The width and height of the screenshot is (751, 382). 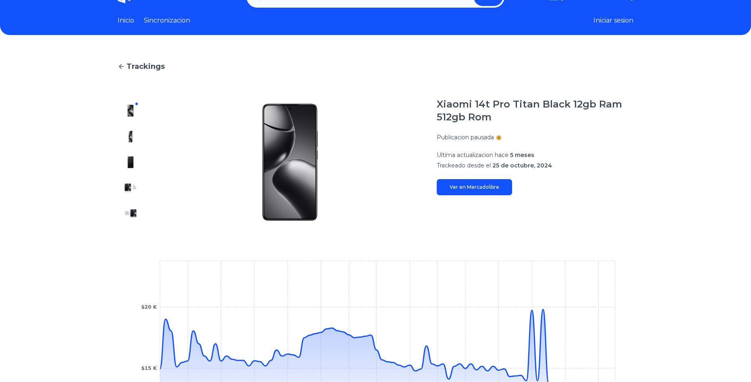 What do you see at coordinates (473, 155) in the screenshot?
I see `span: Ultima actualizacion hace` at bounding box center [473, 155].